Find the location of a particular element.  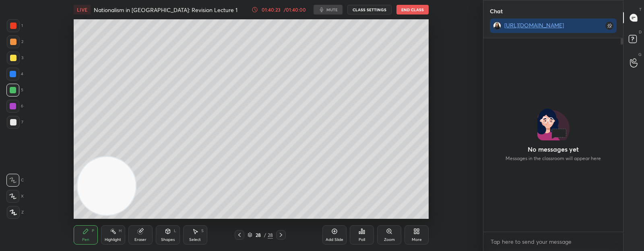

p: G is located at coordinates (640, 54).